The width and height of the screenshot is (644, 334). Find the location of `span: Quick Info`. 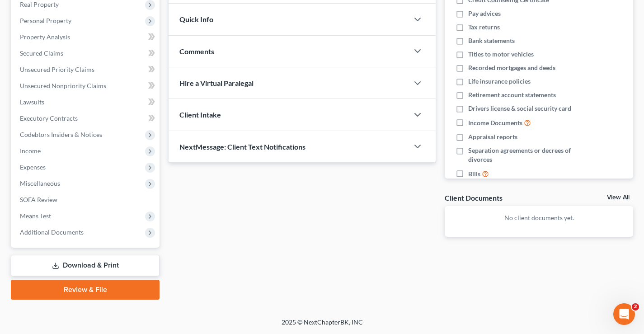

span: Quick Info is located at coordinates (196, 19).